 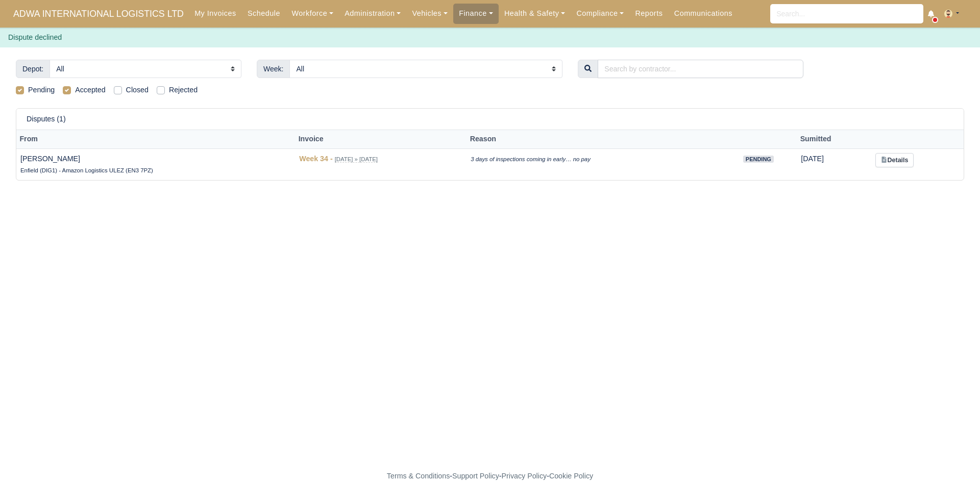 I want to click on label: Closed, so click(x=137, y=90).